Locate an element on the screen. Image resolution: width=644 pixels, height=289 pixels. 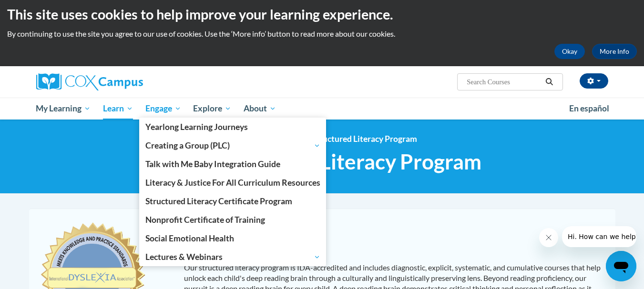
a: En español is located at coordinates (589, 109).